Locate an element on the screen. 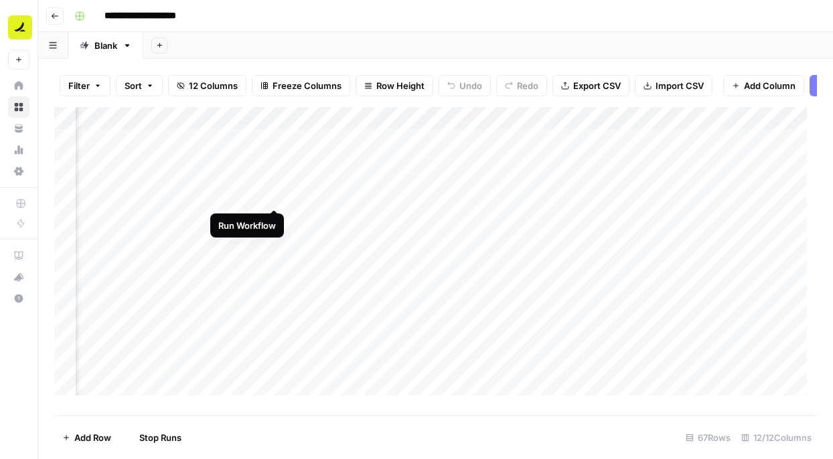 This screenshot has width=833, height=459. button: Undo is located at coordinates (465, 86).